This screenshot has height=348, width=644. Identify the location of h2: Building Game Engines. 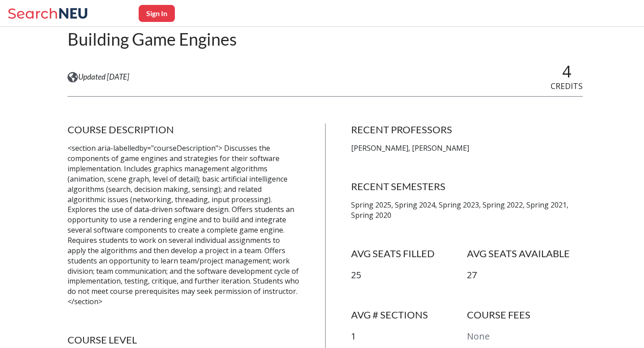
(152, 39).